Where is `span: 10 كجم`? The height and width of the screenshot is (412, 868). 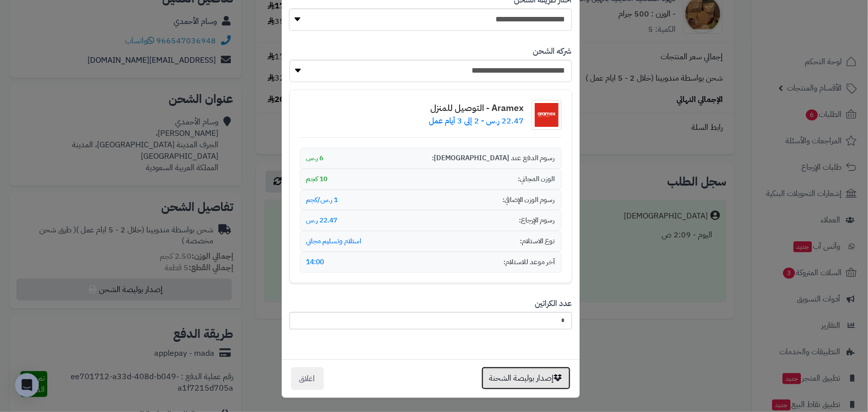 span: 10 كجم is located at coordinates (317, 179).